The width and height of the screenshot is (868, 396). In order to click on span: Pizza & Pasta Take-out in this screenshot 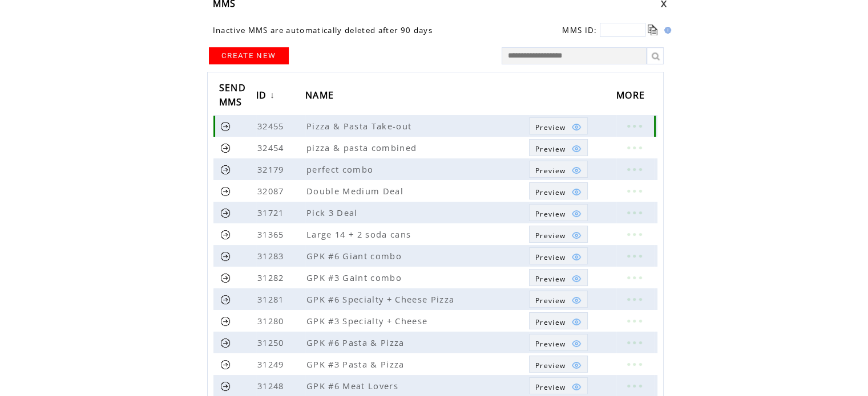, I will do `click(360, 126)`.